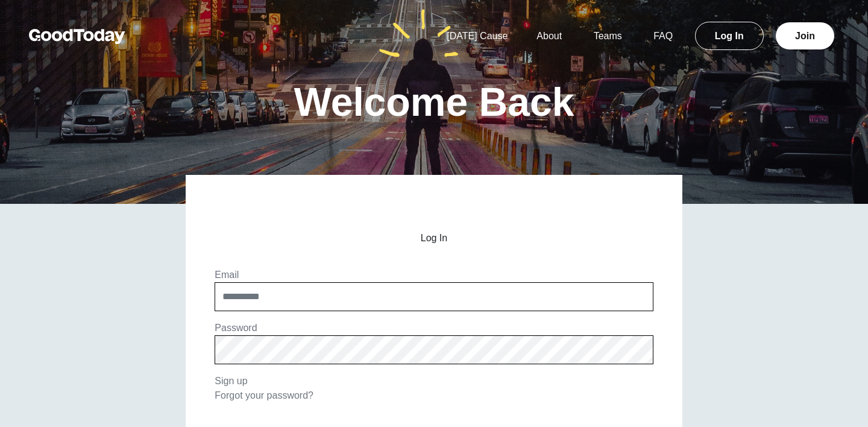 This screenshot has width=868, height=427. I want to click on a: FAQ, so click(663, 36).